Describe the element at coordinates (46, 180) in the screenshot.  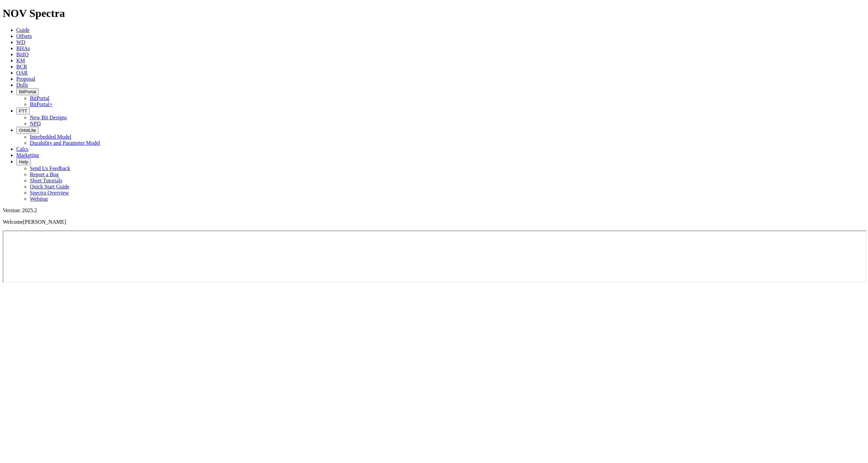
I see `a: Short Tutorials` at that location.